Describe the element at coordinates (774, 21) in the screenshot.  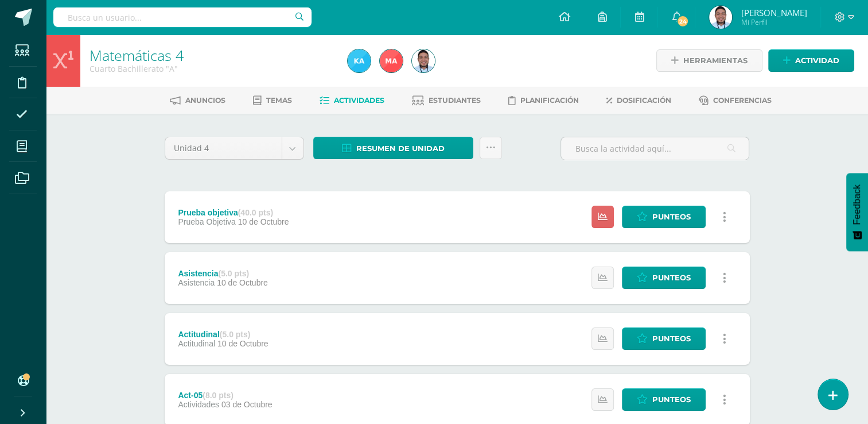
I see `span: Mi Perfil` at that location.